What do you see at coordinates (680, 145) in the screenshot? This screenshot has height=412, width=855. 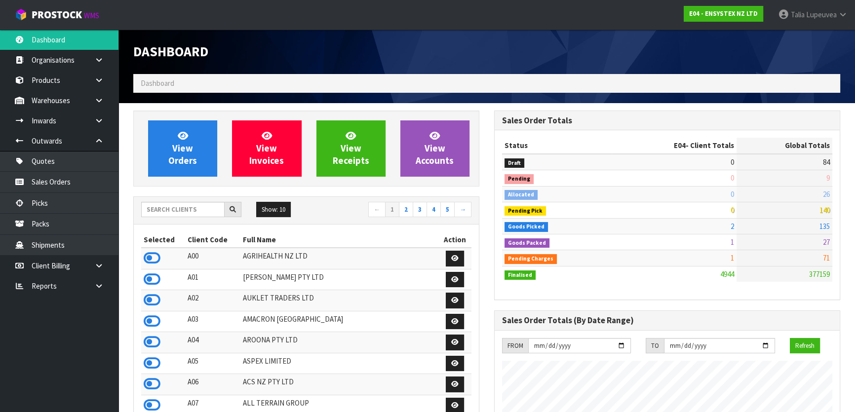 I see `span: E04` at bounding box center [680, 145].